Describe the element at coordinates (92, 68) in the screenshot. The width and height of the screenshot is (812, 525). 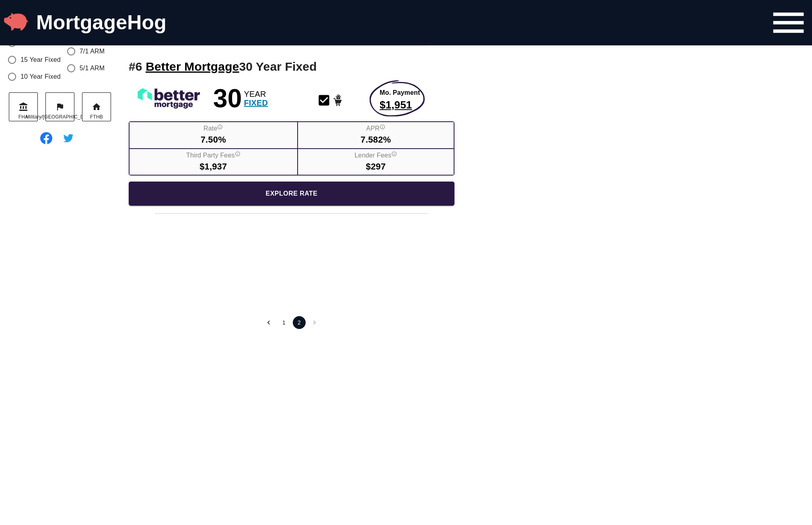
I see `span: 5/1 ARM` at that location.